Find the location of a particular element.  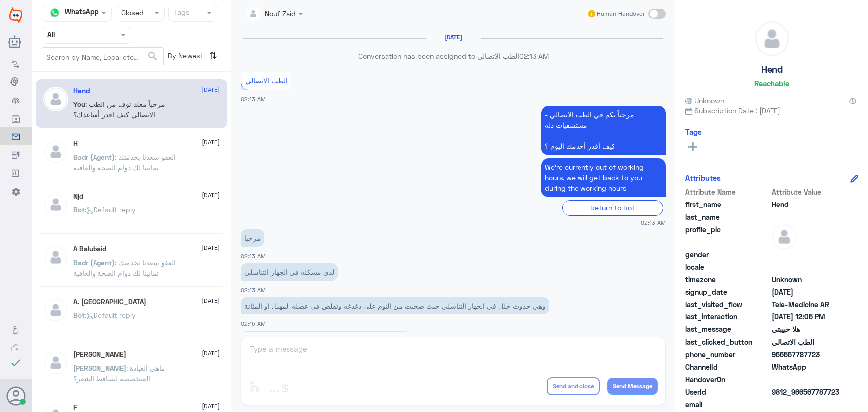

button: search is located at coordinates (153, 56).